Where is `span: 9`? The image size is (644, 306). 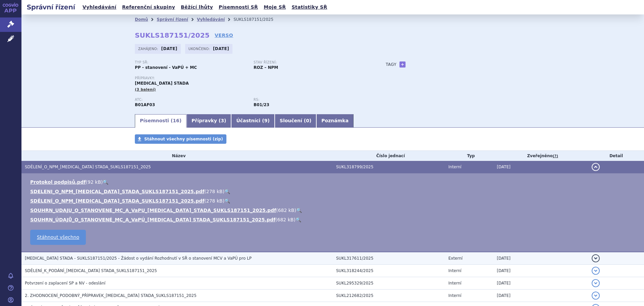
span: 9 is located at coordinates (266, 121).